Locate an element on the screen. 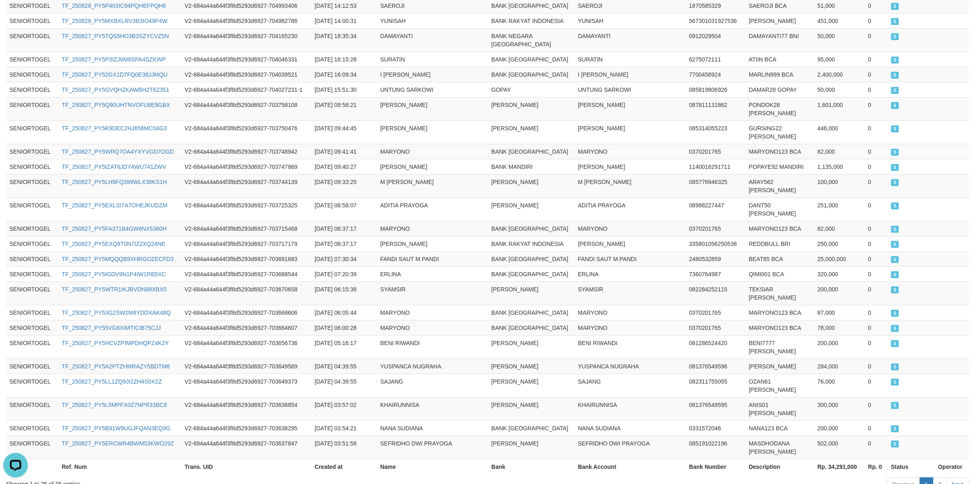 The image size is (975, 484). td: V2-684a44a644f3f8d5293d6927-703744139 is located at coordinates (247, 186).